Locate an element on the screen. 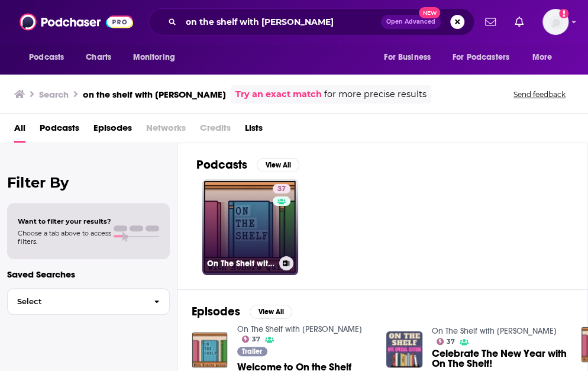  h2: Filter By is located at coordinates (88, 182).